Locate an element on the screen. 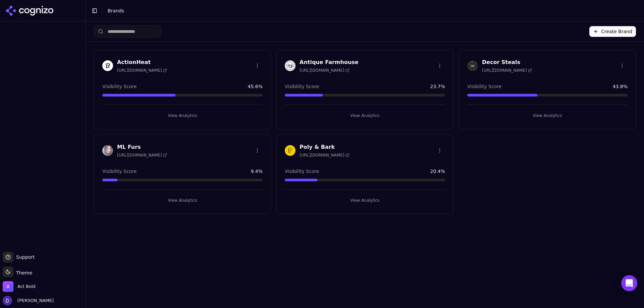 The width and height of the screenshot is (644, 308). h3: Decor Steals is located at coordinates (507, 63).